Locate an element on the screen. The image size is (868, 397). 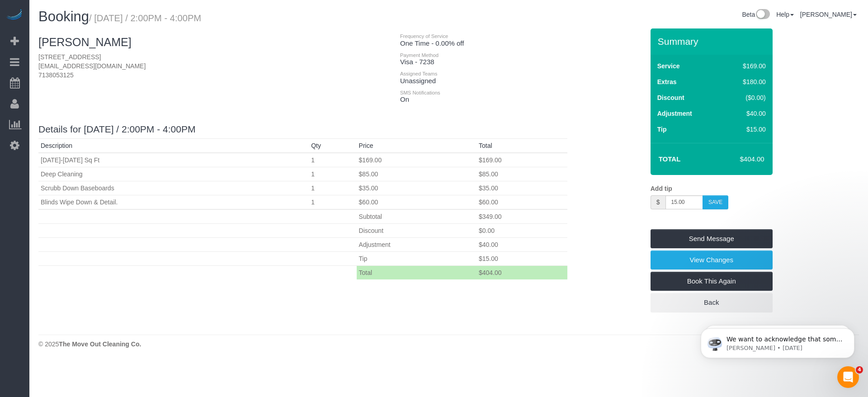
div: © 2025 is located at coordinates (449, 344).